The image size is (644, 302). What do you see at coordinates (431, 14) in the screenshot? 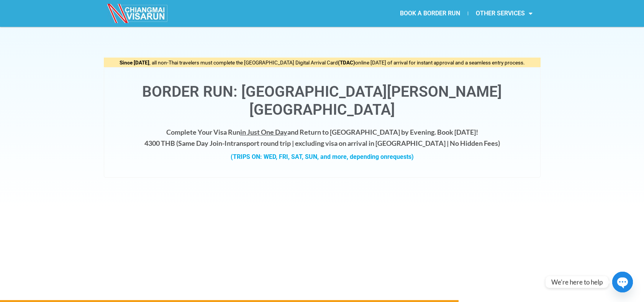
I see `nav: Menu` at bounding box center [431, 14].